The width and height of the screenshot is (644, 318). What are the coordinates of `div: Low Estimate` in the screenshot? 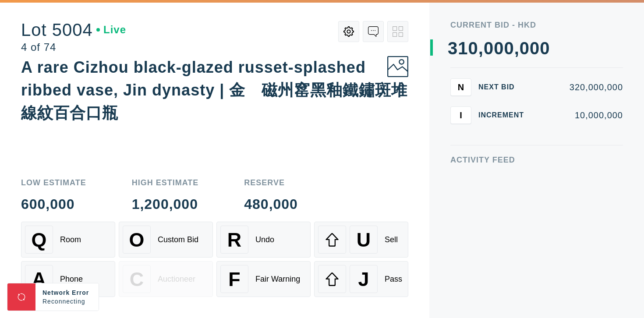 It's located at (53, 183).